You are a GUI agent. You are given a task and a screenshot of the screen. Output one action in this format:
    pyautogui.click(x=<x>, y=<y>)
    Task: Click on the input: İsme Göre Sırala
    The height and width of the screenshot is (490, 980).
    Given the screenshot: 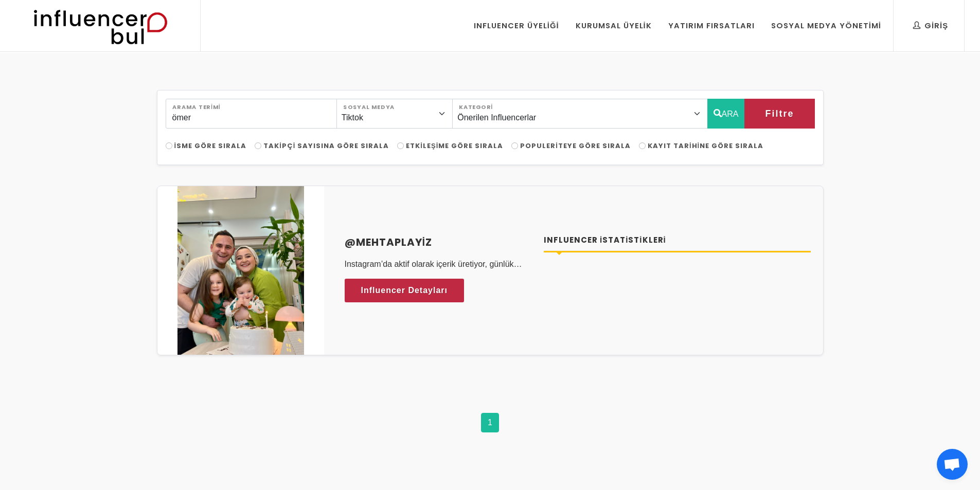 What is the action you would take?
    pyautogui.click(x=169, y=146)
    